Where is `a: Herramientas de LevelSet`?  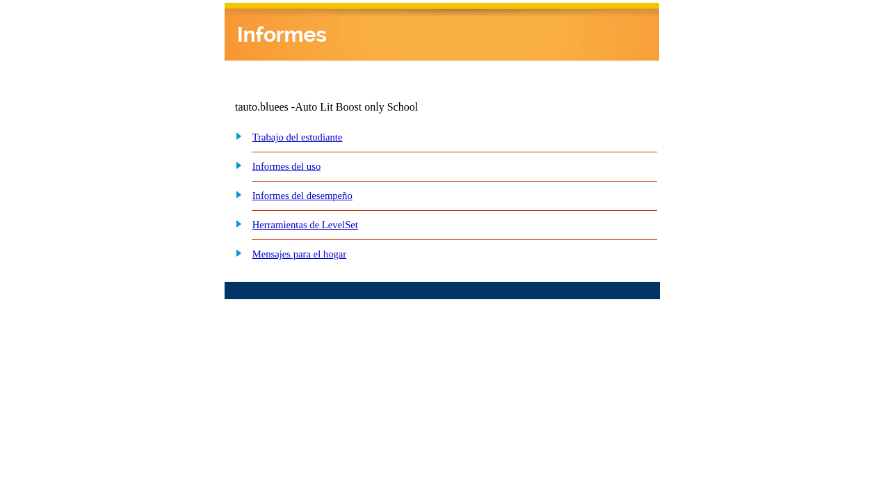
a: Herramientas de LevelSet is located at coordinates (305, 225).